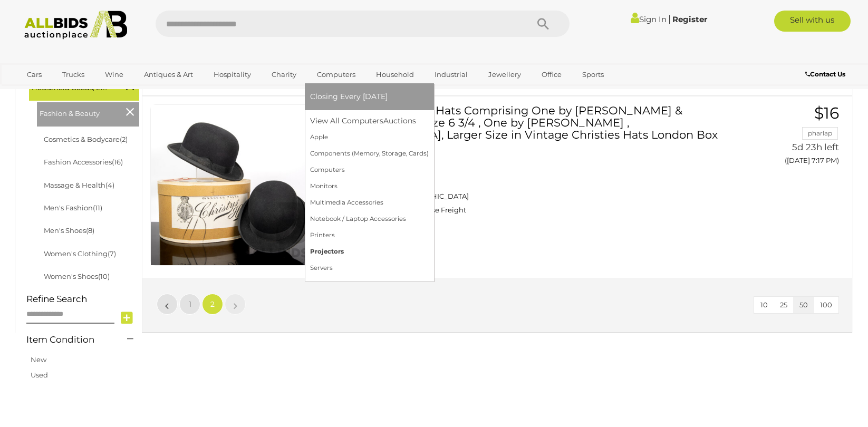  What do you see at coordinates (35, 75) in the screenshot?
I see `a: Cars` at bounding box center [35, 75].